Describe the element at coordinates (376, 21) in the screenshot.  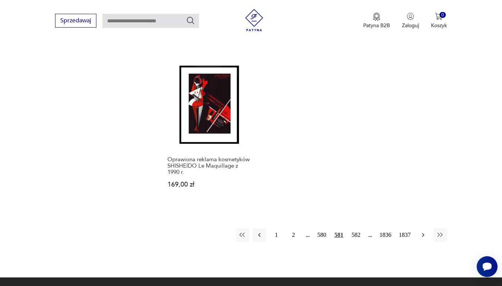
I see `button: Patyna B2B` at that location.